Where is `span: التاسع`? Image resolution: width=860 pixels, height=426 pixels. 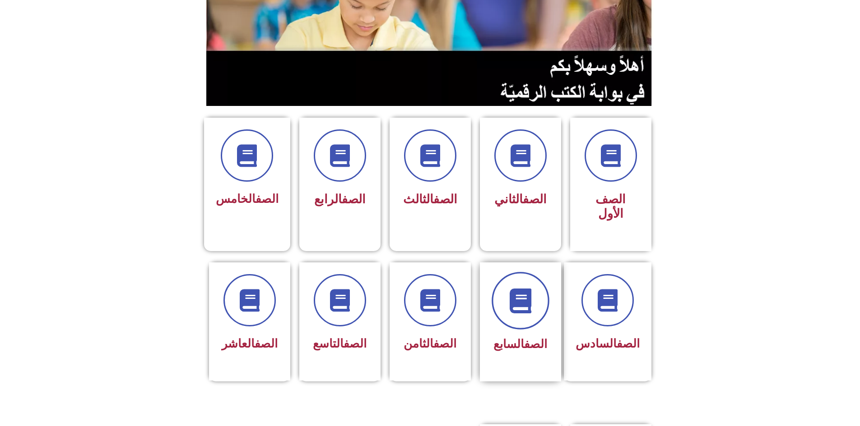
span: التاسع is located at coordinates (339, 344).